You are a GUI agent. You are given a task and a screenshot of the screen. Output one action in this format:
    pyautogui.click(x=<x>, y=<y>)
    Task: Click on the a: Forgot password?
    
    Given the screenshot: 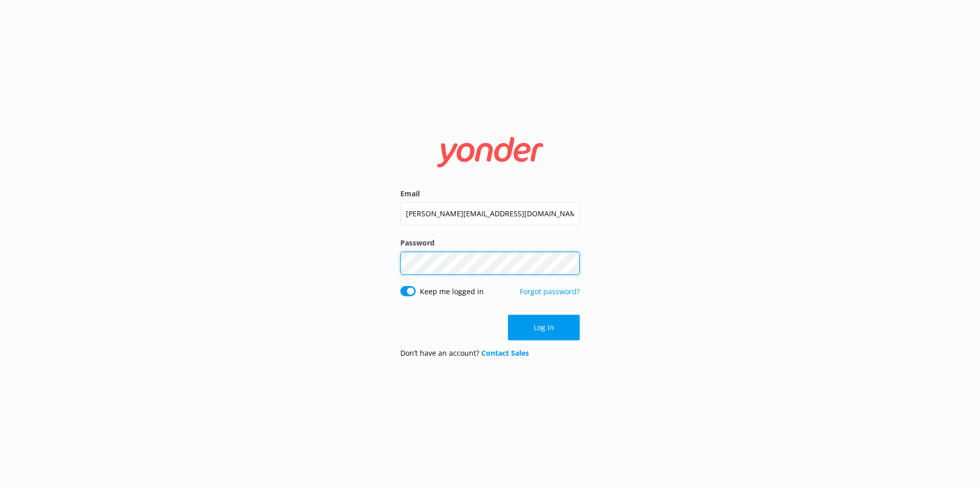 What is the action you would take?
    pyautogui.click(x=550, y=291)
    